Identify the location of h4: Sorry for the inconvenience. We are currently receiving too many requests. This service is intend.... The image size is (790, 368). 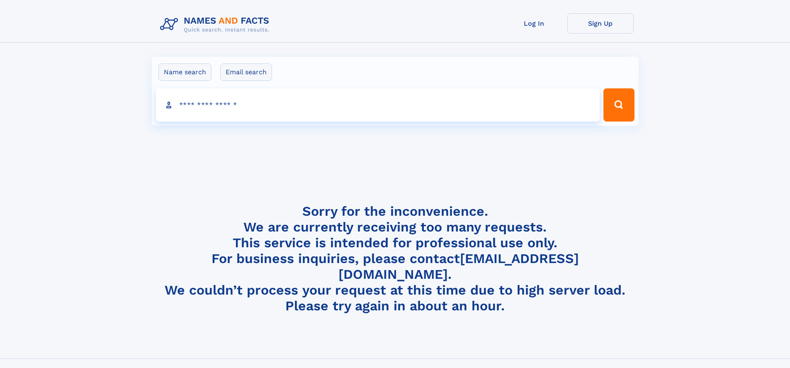
(395, 258).